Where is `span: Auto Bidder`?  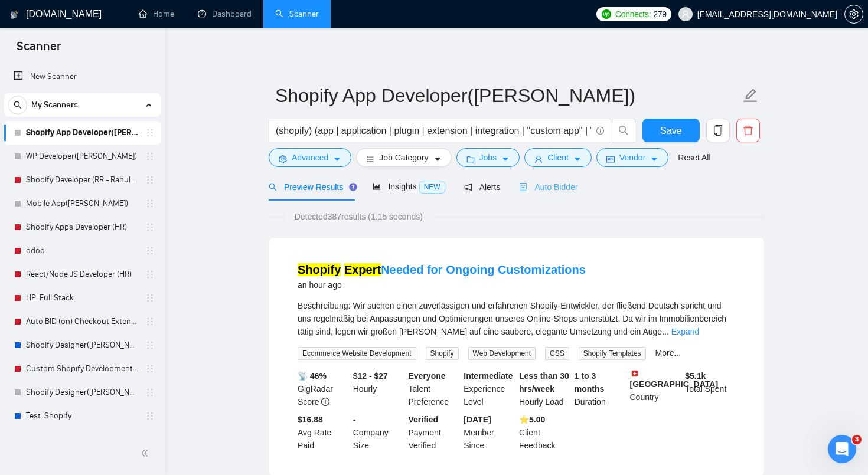
span: Auto Bidder is located at coordinates (548, 187).